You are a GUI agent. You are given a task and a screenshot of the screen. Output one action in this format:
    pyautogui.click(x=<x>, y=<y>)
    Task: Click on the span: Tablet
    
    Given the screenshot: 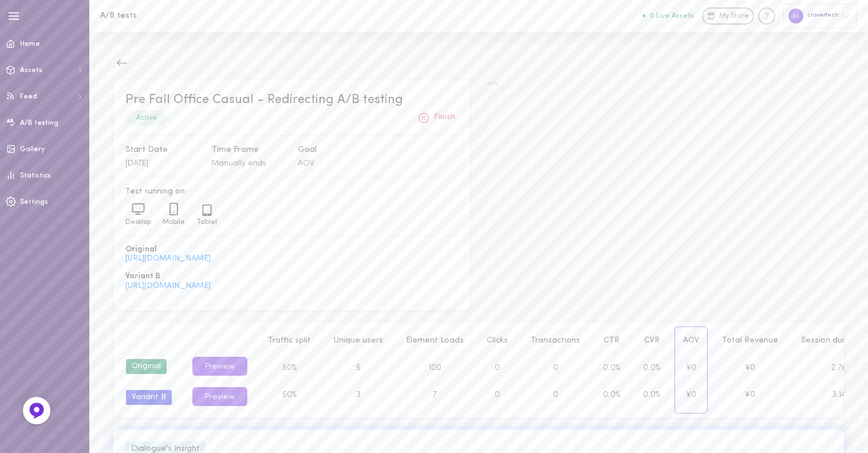 What is the action you would take?
    pyautogui.click(x=207, y=222)
    